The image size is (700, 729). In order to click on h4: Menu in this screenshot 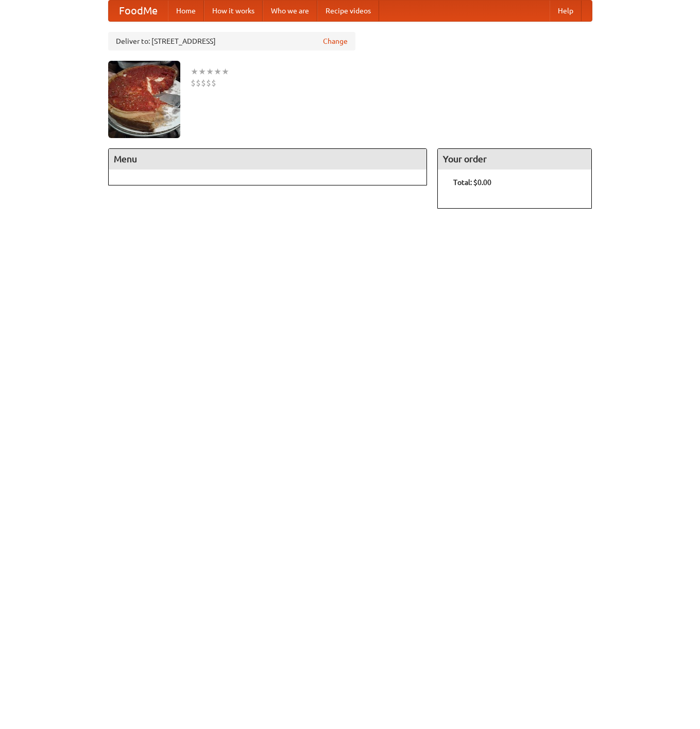, I will do `click(268, 159)`.